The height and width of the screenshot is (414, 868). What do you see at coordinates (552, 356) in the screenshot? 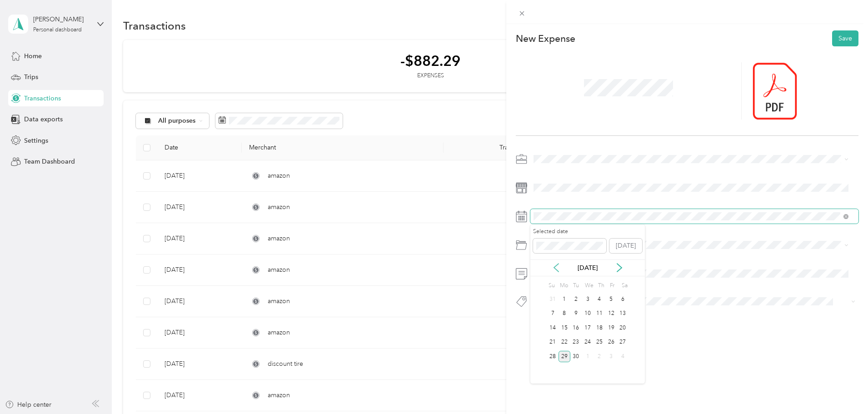
I see `div: 28` at bounding box center [552, 356].